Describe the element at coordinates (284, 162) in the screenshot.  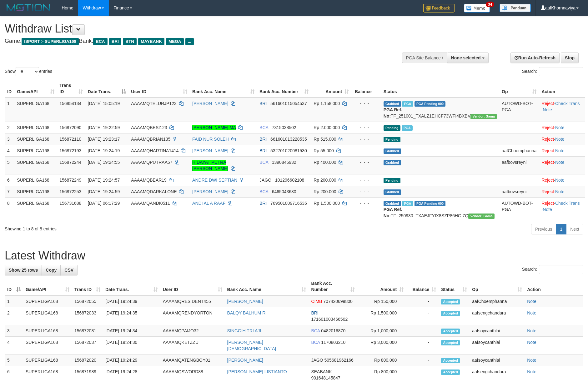
I see `span: Copy 1390845932 to clipboard` at that location.